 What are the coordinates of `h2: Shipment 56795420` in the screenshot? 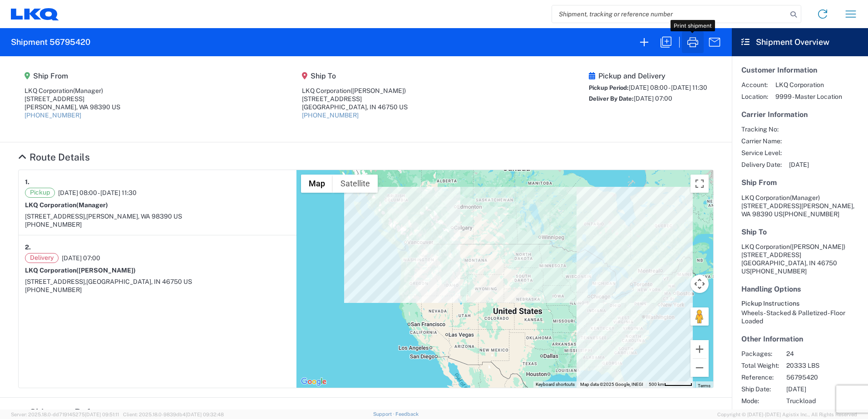 It's located at (51, 42).